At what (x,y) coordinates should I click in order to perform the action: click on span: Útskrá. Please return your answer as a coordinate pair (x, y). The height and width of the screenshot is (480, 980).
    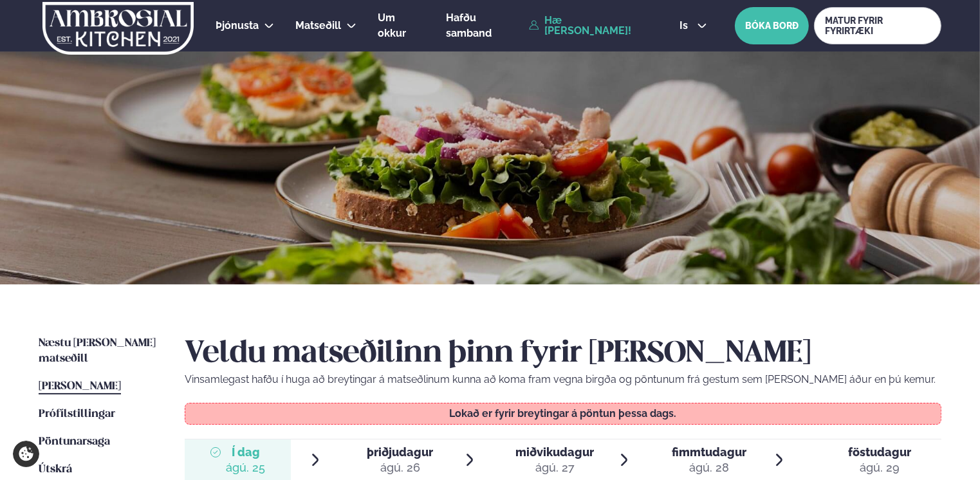
    Looking at the image, I should click on (55, 469).